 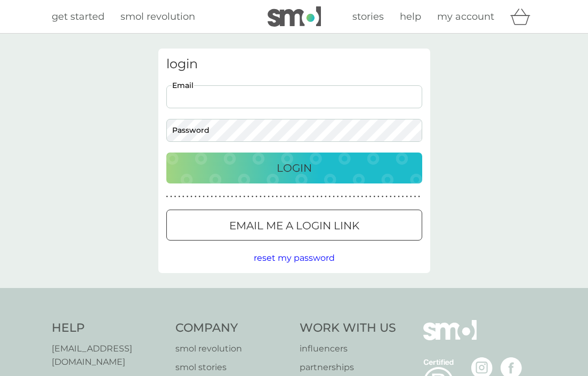 I want to click on a: smol stories, so click(x=232, y=368).